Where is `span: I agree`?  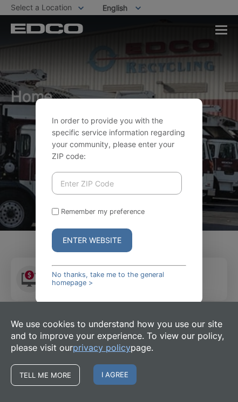
span: I agree is located at coordinates (115, 375).